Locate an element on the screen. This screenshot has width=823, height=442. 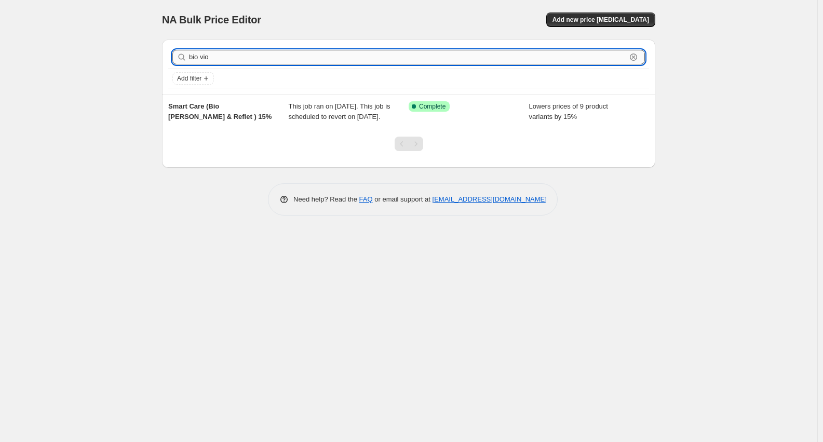
span: or email support at is located at coordinates (402, 199).